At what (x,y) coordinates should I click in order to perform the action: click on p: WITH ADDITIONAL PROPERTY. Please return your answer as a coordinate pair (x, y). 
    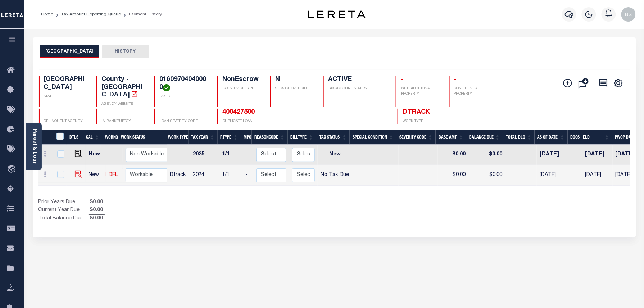
    Looking at the image, I should click on (420, 91).